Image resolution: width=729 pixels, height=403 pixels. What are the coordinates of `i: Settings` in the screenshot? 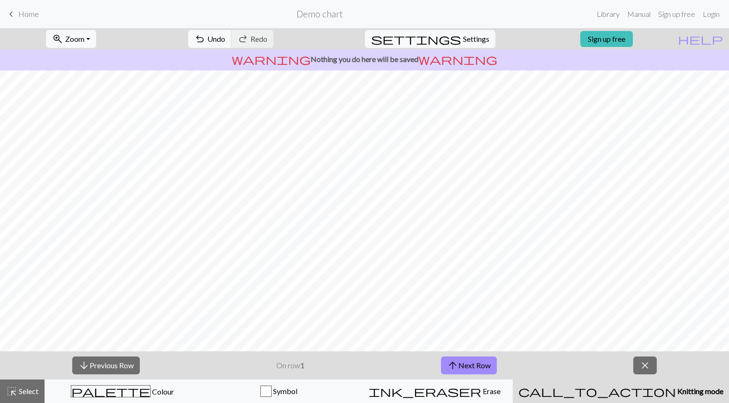 It's located at (416, 39).